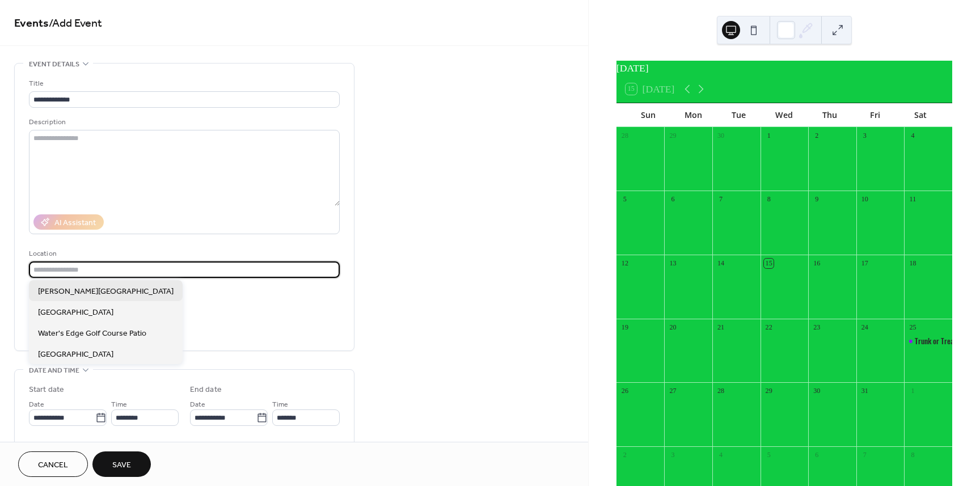  I want to click on div: Title, so click(183, 83).